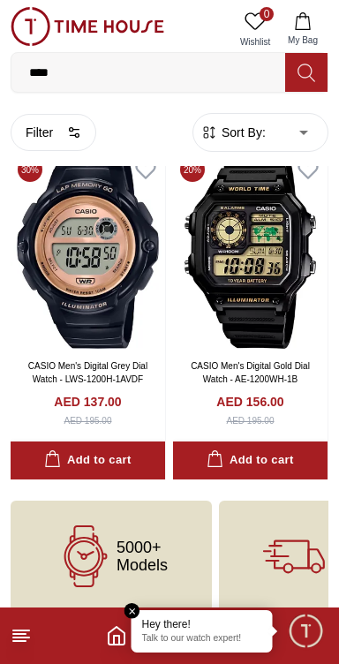 This screenshot has height=664, width=339. I want to click on span: Wishlist, so click(255, 41).